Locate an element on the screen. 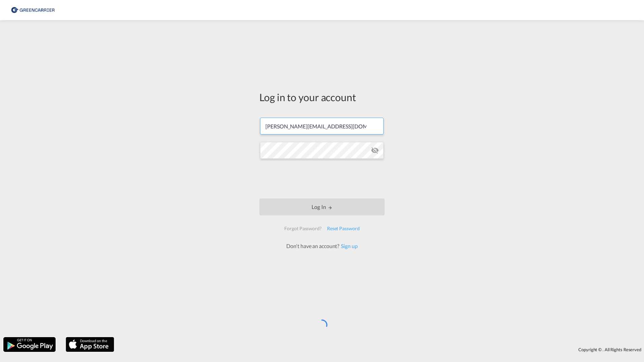 This screenshot has height=362, width=644. a: Sign up is located at coordinates (348, 246).